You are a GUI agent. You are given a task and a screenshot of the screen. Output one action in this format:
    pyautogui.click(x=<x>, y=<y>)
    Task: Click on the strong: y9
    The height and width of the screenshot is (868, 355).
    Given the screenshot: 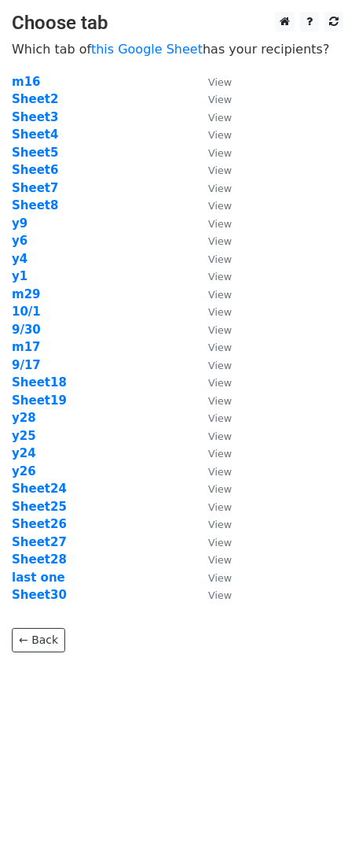 What is the action you would take?
    pyautogui.click(x=19, y=224)
    